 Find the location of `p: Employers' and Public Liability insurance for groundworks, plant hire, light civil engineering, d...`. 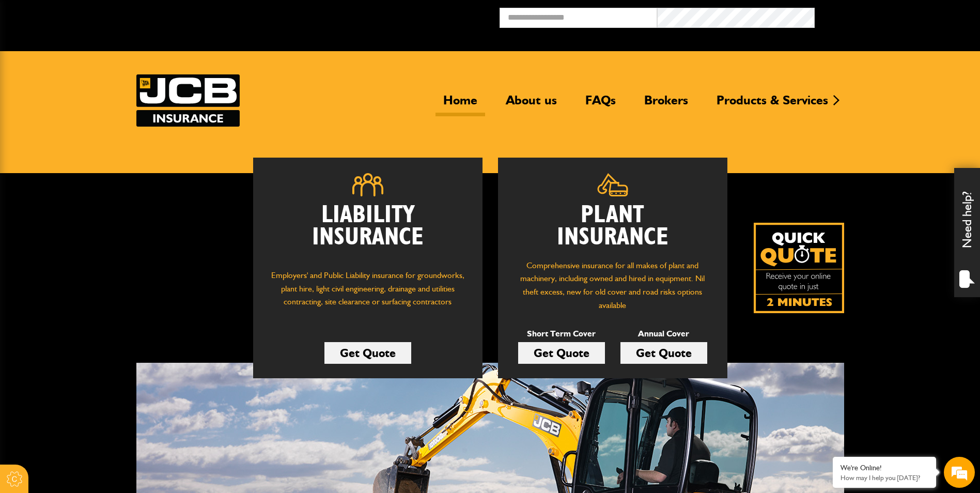

p: Employers' and Public Liability insurance for groundworks, plant hire, light civil engineering, d... is located at coordinates (368, 294).